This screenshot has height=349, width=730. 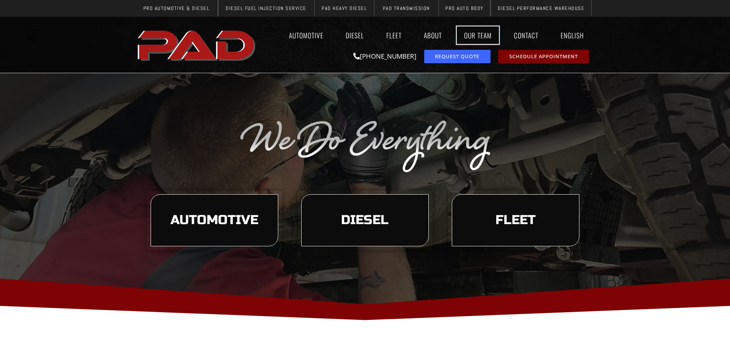 What do you see at coordinates (433, 35) in the screenshot?
I see `a: About` at bounding box center [433, 35].